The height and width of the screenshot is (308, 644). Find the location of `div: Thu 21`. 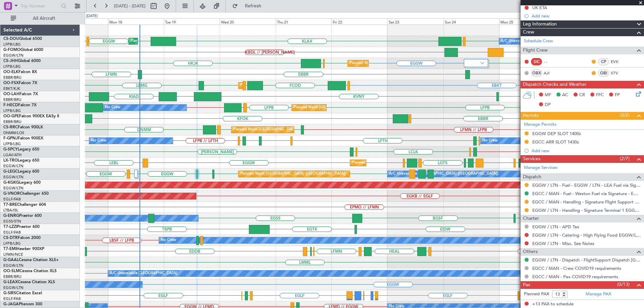

div: Thu 21 is located at coordinates (303, 21).